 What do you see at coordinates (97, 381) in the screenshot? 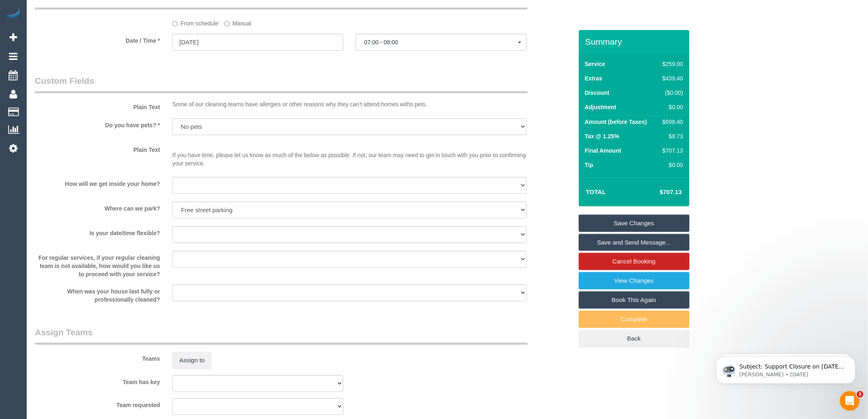
I see `label: Team has key` at bounding box center [97, 381].